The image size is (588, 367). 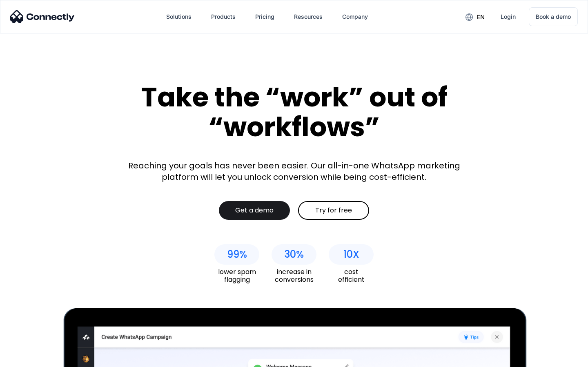 What do you see at coordinates (508, 17) in the screenshot?
I see `div: Login` at bounding box center [508, 17].